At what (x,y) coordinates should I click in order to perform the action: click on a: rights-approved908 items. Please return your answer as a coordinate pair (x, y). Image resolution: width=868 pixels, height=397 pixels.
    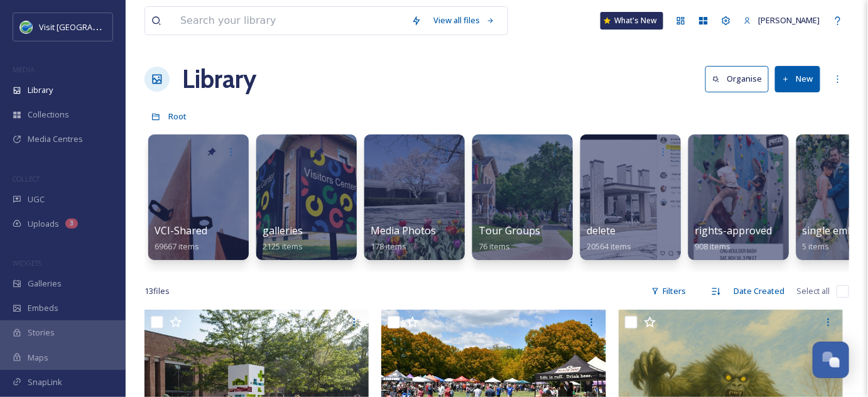
    Looking at the image, I should click on (733, 238).